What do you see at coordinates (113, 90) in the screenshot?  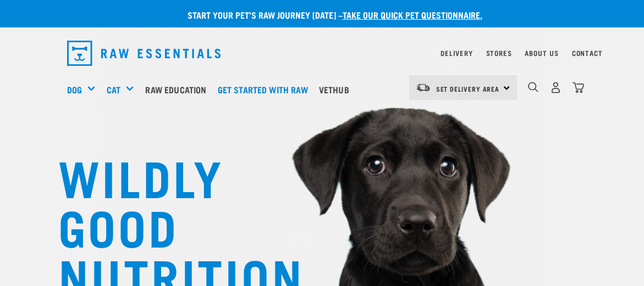 I see `a: Cat` at bounding box center [113, 90].